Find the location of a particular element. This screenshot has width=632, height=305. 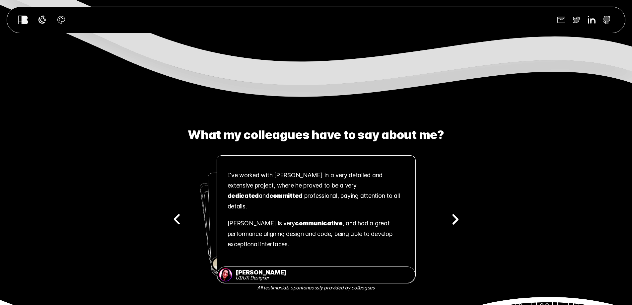

em: All testimonials spontaneously provided by colleagues is located at coordinates (316, 287).